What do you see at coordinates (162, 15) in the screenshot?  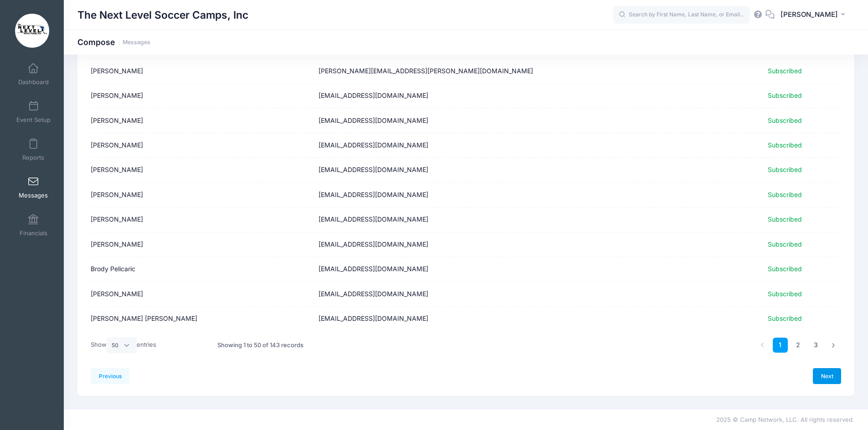 I see `h1: The Next Level Soccer Camps, Inc` at bounding box center [162, 15].